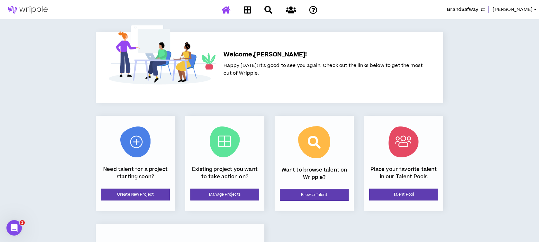  What do you see at coordinates (465, 10) in the screenshot?
I see `button: BrandSafway` at bounding box center [465, 10].